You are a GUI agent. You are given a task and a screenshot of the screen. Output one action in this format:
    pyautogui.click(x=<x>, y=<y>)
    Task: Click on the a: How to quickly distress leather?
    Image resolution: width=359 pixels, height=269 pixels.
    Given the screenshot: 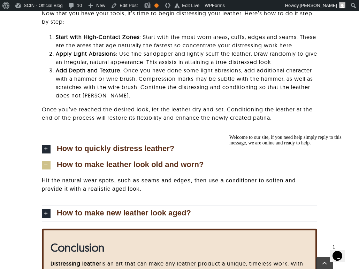 What is the action you would take?
    pyautogui.click(x=179, y=149)
    